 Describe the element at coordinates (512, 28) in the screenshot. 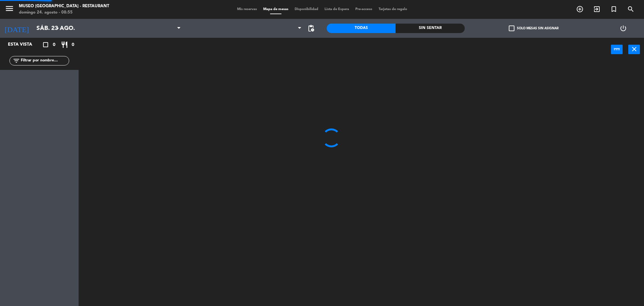

I see `span: check_box_outline_blank` at that location.